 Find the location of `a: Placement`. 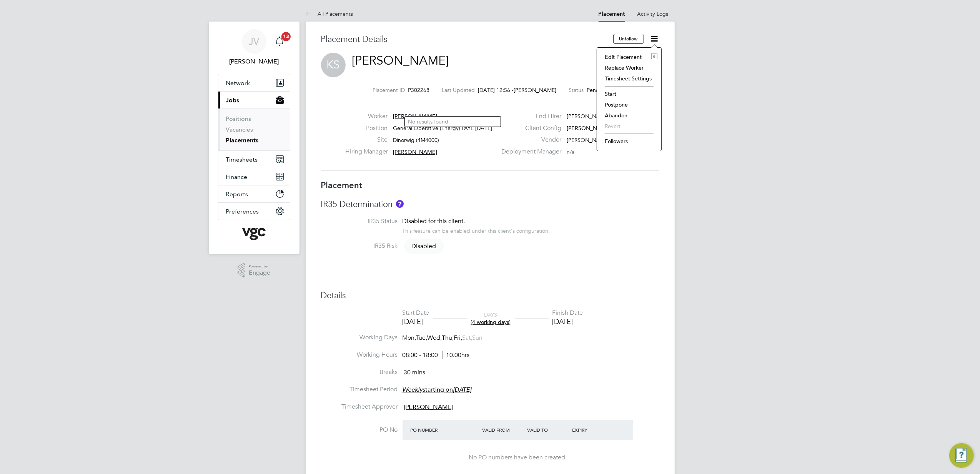

a: Placement is located at coordinates (612, 13).